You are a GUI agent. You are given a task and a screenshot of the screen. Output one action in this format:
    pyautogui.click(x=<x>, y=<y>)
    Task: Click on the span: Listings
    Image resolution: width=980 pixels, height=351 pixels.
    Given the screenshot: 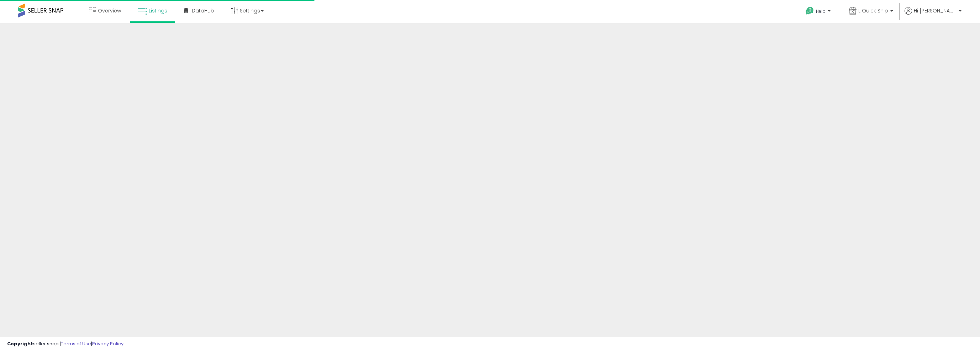 What is the action you would take?
    pyautogui.click(x=158, y=11)
    